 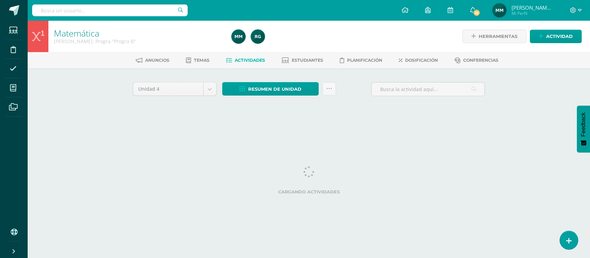 I want to click on span: Unidad 4, so click(x=168, y=89).